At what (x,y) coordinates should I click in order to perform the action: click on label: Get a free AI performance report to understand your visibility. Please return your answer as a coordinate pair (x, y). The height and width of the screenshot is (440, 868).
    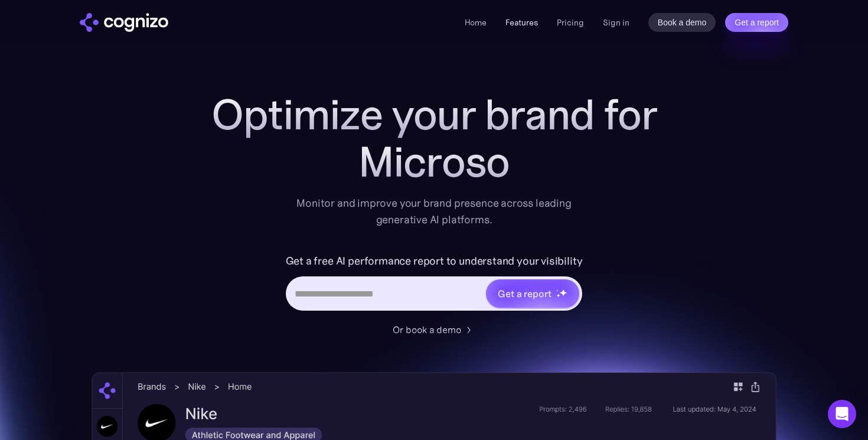
    Looking at the image, I should click on (434, 261).